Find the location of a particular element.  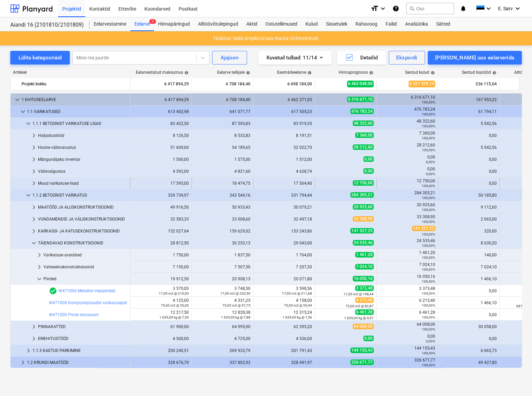

div: Lülita kategooriaid is located at coordinates (40, 58).